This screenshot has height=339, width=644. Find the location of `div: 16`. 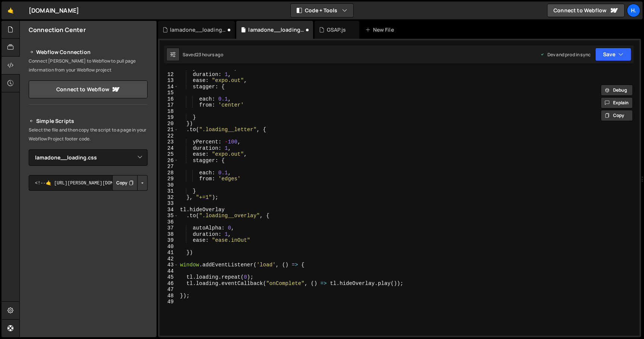

div: 16 is located at coordinates (169, 99).